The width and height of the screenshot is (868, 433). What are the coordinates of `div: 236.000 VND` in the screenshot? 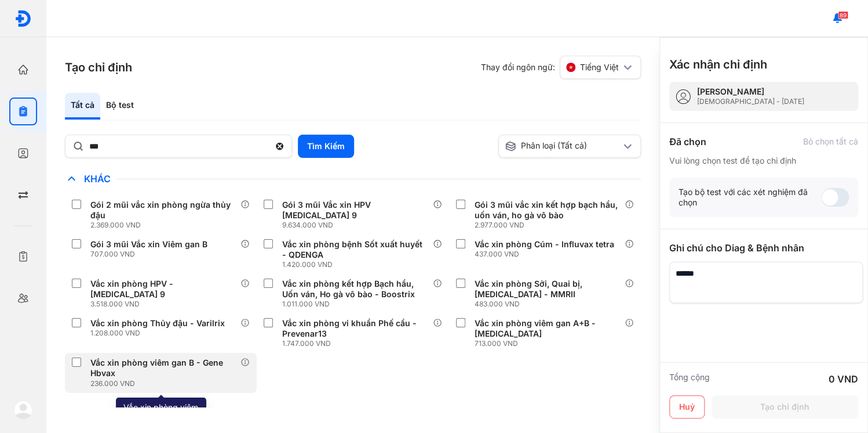 It's located at (165, 383).